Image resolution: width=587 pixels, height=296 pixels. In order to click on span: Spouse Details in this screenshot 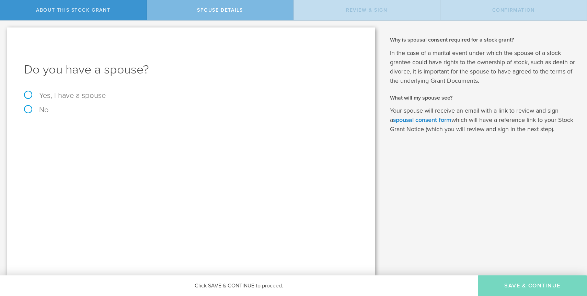, I will do `click(220, 10)`.